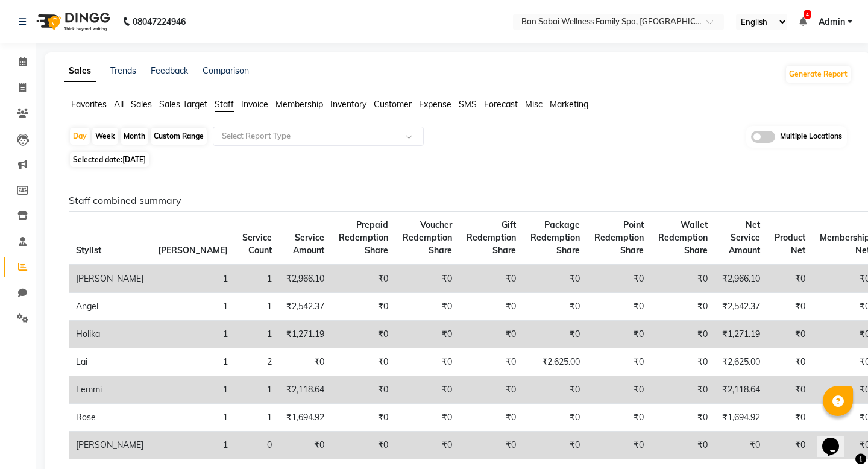  Describe the element at coordinates (436, 104) in the screenshot. I see `span: Expense` at that location.